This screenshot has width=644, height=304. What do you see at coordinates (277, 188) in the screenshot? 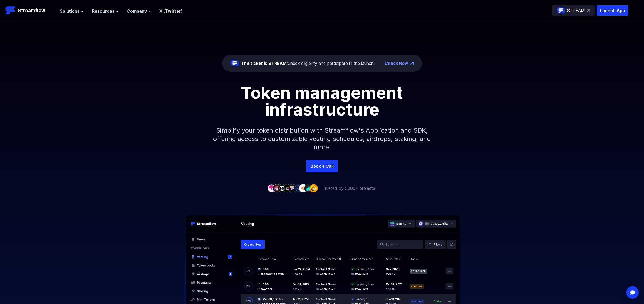
I see `img: company-2` at bounding box center [277, 188].